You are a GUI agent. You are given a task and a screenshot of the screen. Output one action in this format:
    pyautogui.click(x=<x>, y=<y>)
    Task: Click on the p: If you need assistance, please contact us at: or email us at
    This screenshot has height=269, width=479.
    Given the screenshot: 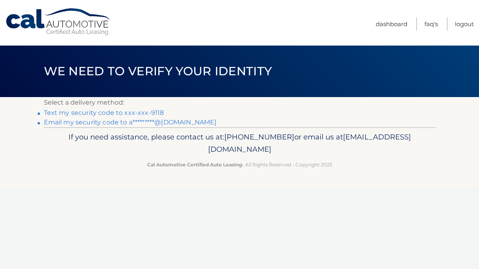 What is the action you would take?
    pyautogui.click(x=240, y=143)
    